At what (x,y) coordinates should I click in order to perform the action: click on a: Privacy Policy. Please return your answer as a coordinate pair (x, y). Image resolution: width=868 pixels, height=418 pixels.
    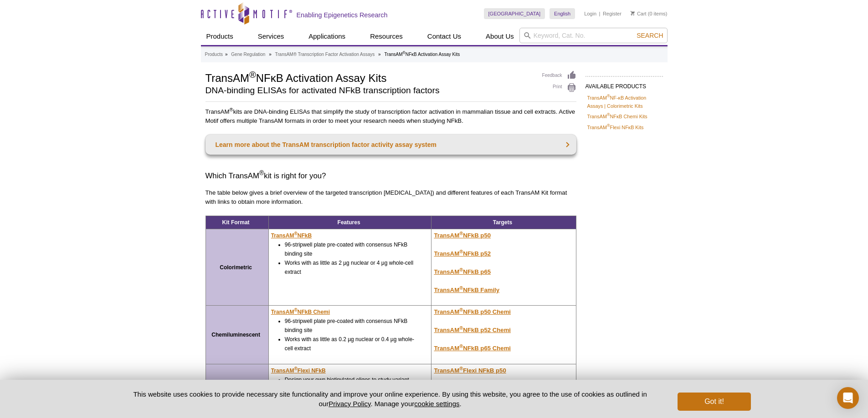
    Looking at the image, I should click on (350, 404).